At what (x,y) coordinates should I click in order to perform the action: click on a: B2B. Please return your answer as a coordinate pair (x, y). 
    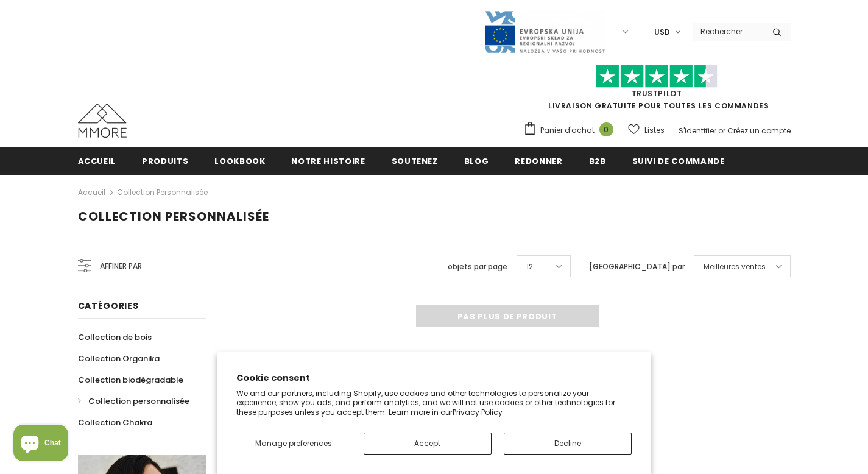
    Looking at the image, I should click on (598, 160).